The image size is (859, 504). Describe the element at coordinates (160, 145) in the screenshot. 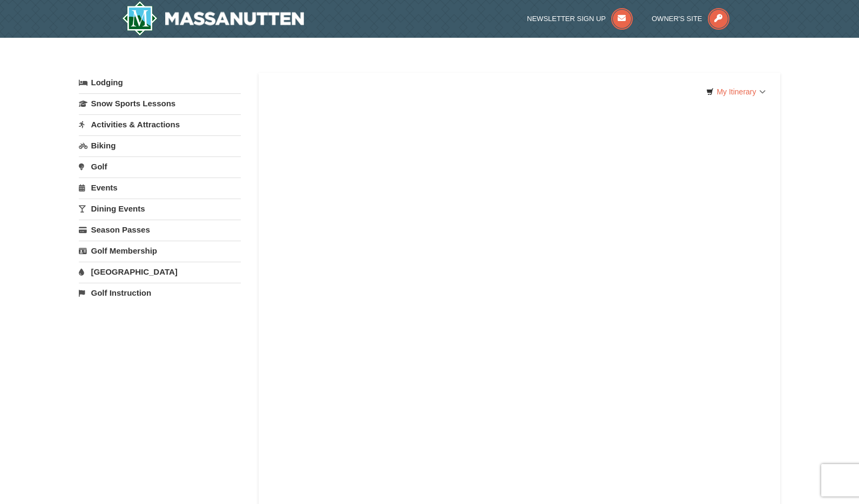

I see `a: Biking` at that location.